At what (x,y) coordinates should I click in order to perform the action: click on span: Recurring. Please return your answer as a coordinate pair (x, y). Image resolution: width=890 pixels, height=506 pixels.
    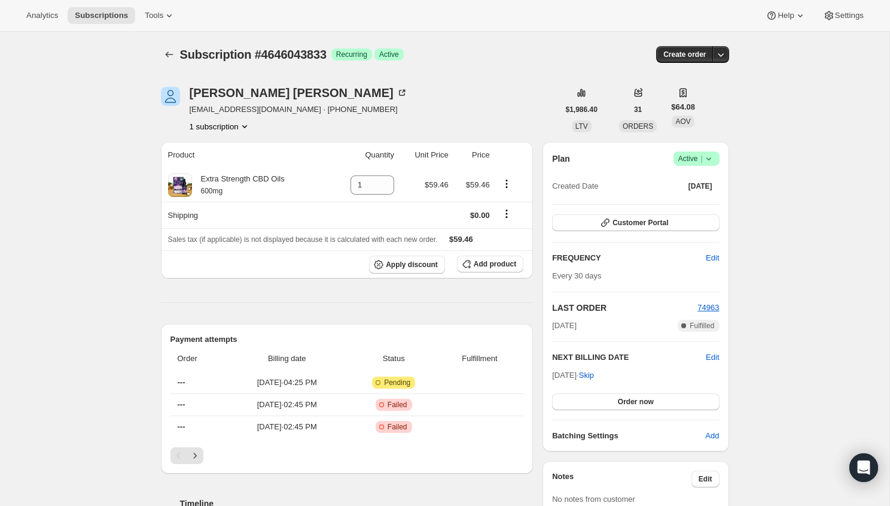
    Looking at the image, I should click on (352, 54).